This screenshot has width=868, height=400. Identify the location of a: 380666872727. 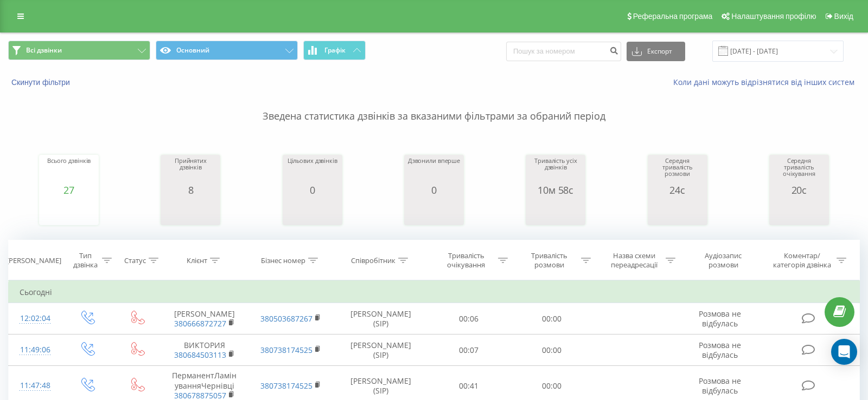
(200, 323).